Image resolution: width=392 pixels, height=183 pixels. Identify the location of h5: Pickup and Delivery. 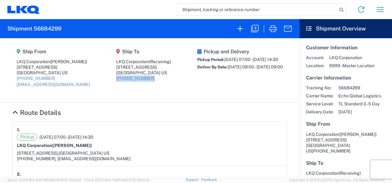
(240, 51).